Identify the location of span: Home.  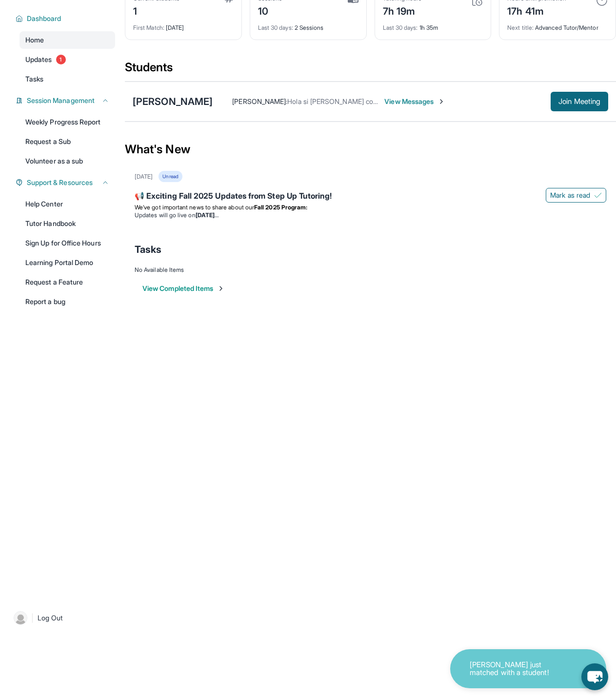
(34, 40).